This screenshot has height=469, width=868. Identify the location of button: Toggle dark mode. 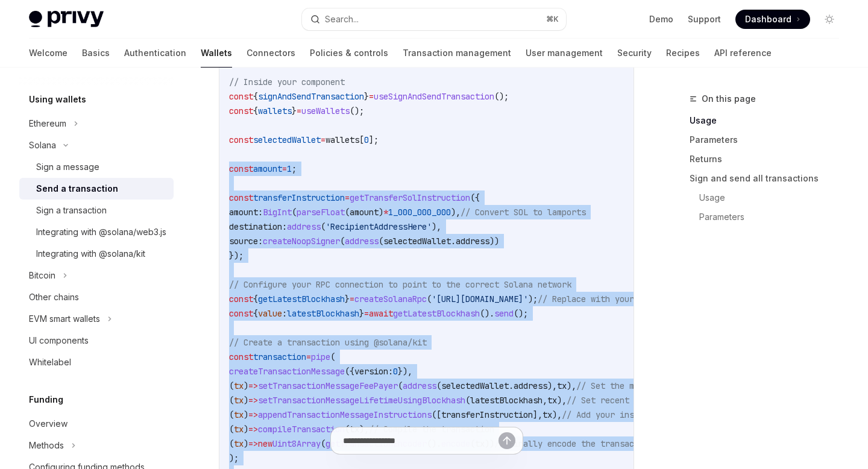
(829, 19).